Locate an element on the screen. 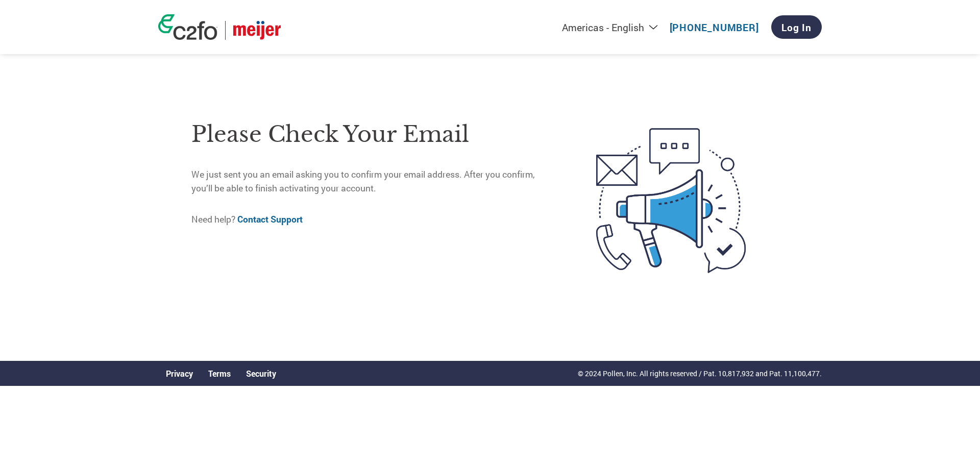 The image size is (980, 465). a: Log In is located at coordinates (796, 28).